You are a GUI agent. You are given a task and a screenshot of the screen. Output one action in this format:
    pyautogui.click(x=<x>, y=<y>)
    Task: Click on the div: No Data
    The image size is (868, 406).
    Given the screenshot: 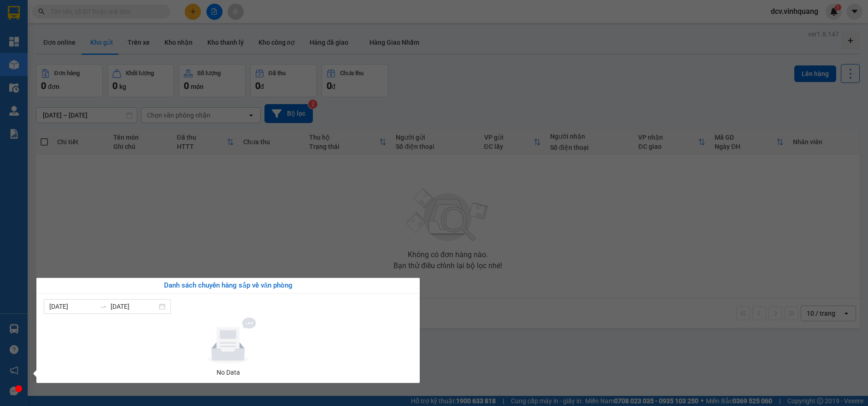 What is the action you would take?
    pyautogui.click(x=228, y=372)
    